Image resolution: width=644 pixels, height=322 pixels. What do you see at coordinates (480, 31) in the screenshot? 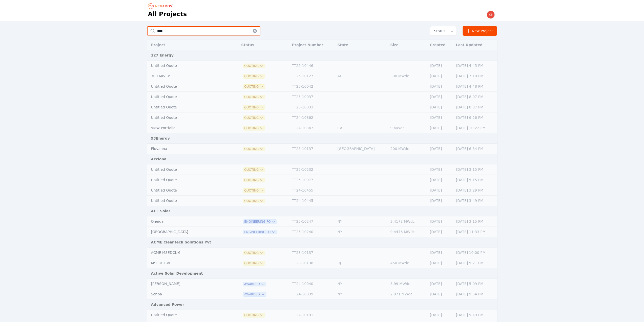
I see `a: New Project` at bounding box center [480, 31].